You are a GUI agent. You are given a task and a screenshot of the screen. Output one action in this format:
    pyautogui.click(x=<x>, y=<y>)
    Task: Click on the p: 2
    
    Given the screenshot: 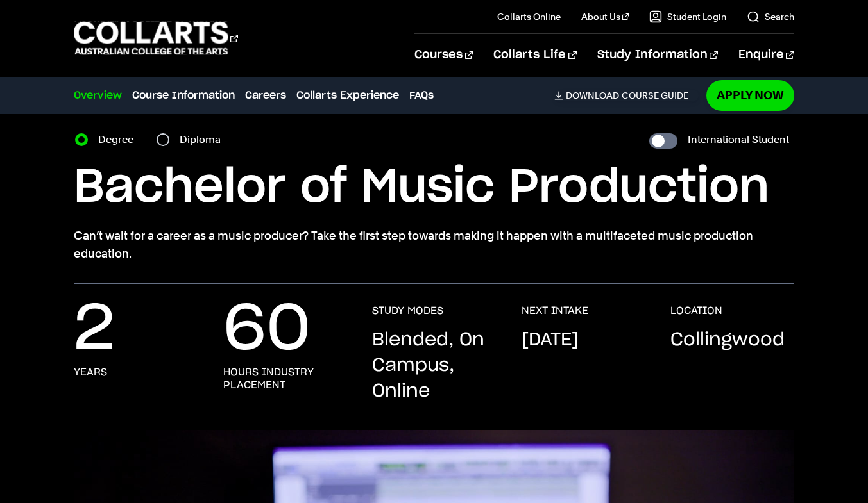 What is the action you would take?
    pyautogui.click(x=94, y=331)
    